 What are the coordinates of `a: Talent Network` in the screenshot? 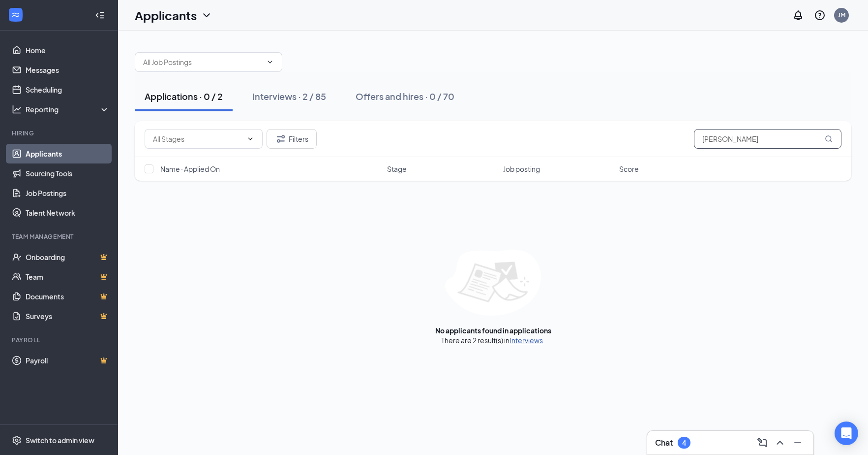 It's located at (67, 213).